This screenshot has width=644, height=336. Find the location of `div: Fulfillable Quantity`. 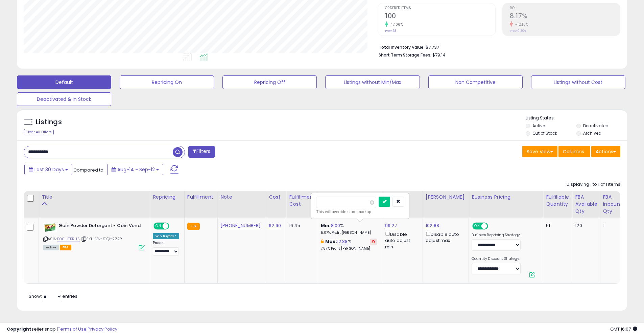

div: Fulfillable Quantity is located at coordinates (557, 200).